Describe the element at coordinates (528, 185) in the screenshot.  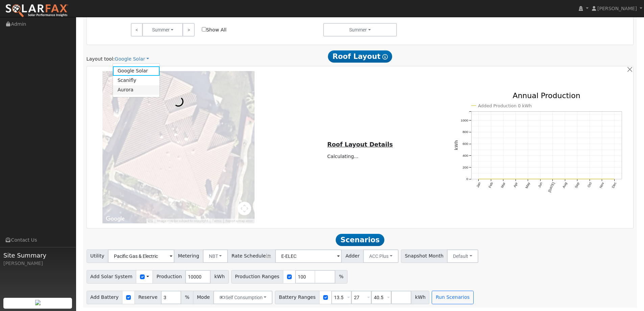
I see `text: May` at that location.